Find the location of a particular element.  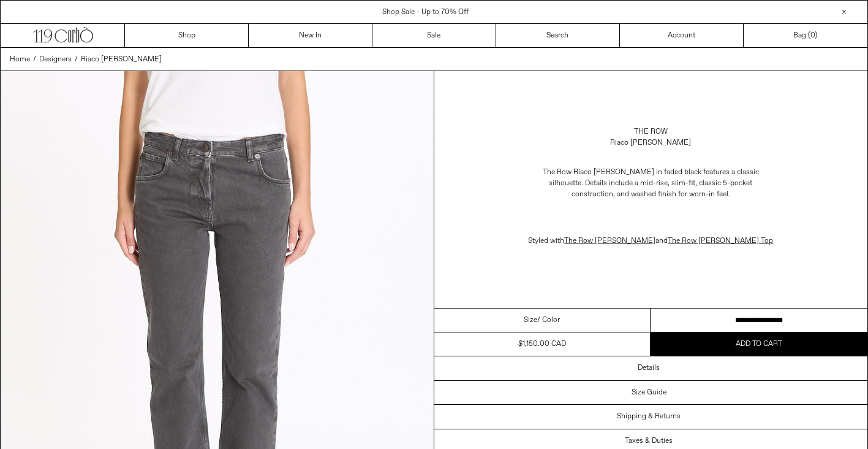

div: $1,150.00 CAD is located at coordinates (542, 344).